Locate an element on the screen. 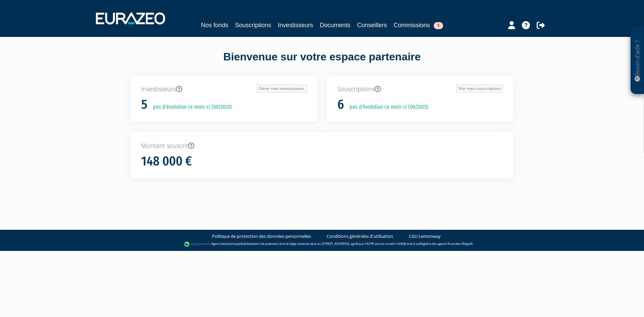 The width and height of the screenshot is (644, 317). p: Montant souscrit is located at coordinates (322, 146).